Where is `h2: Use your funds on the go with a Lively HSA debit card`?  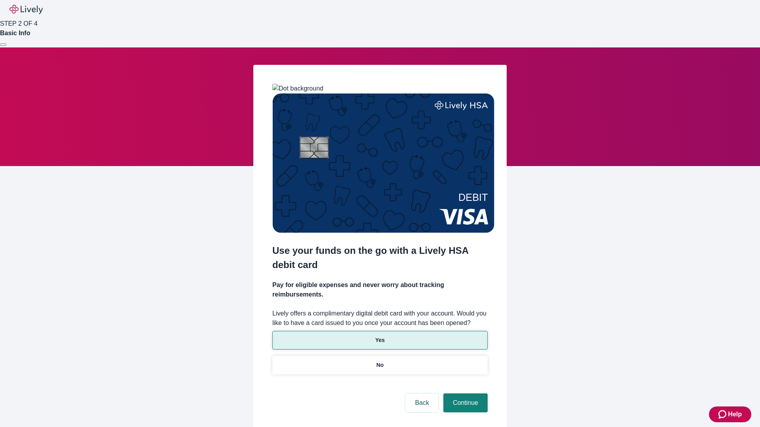
h2: Use your funds on the go with a Lively HSA debit card is located at coordinates (380, 258).